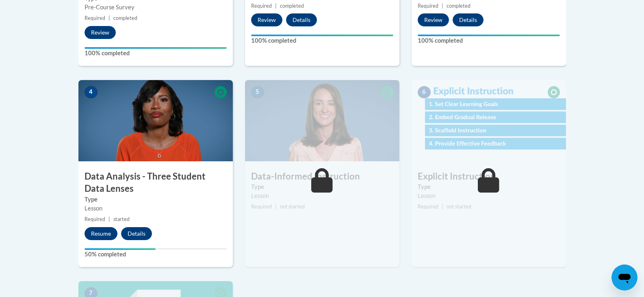 Image resolution: width=644 pixels, height=297 pixels. I want to click on span: 5, so click(257, 92).